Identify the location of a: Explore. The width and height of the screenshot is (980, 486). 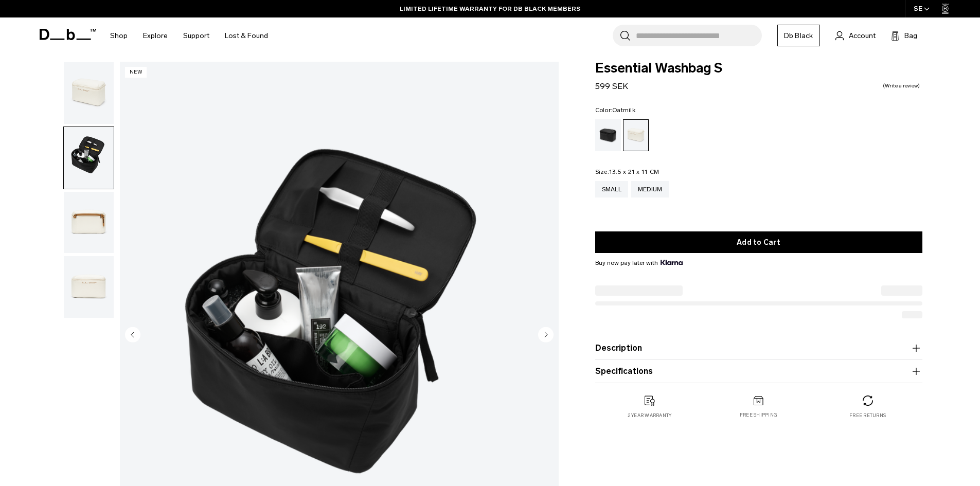
(155, 35).